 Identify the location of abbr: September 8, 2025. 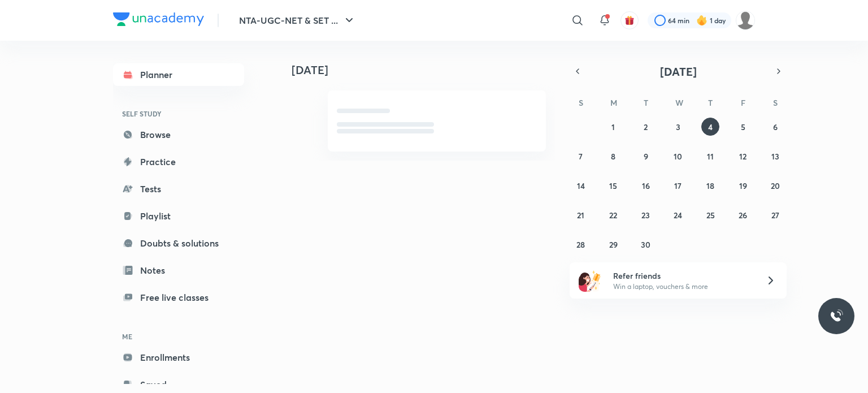
(613, 156).